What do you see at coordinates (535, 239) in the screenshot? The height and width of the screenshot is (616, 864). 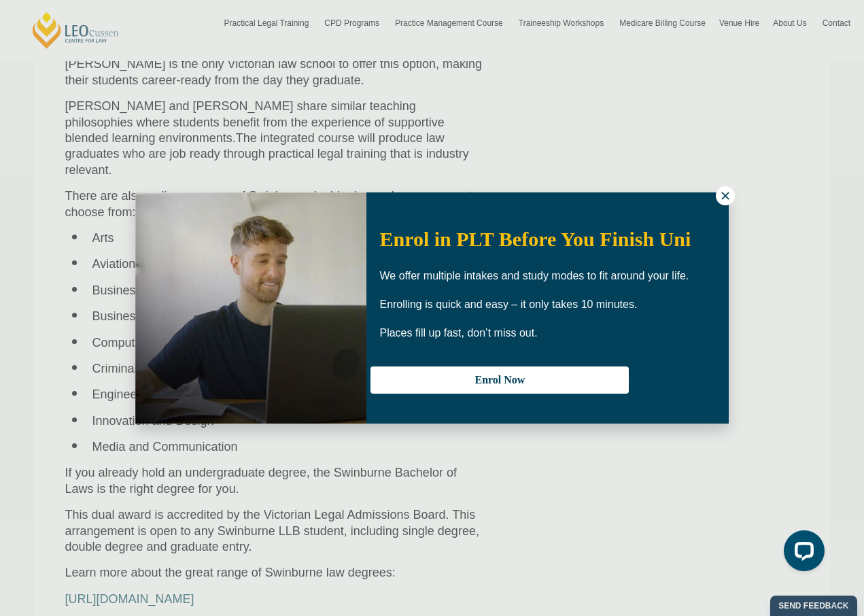 I see `span: Enrol in PLT Before You Finish Uni` at bounding box center [535, 239].